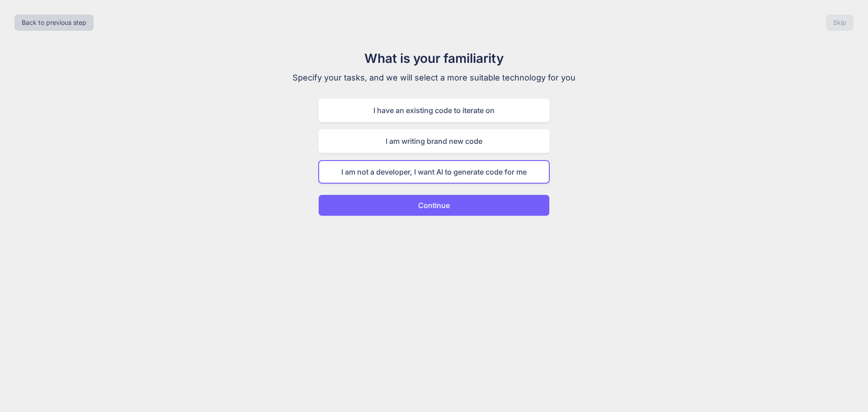 The height and width of the screenshot is (412, 868). I want to click on button: Back to previous step, so click(54, 23).